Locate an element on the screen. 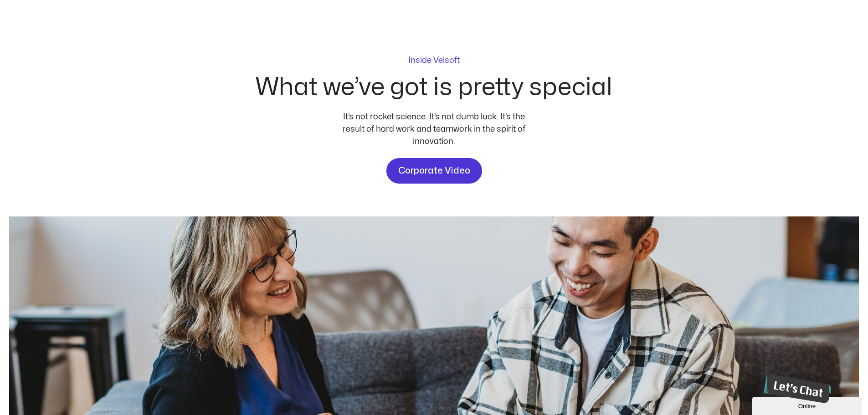 The width and height of the screenshot is (868, 415). h2: What we’ve got is pretty special is located at coordinates (434, 88).